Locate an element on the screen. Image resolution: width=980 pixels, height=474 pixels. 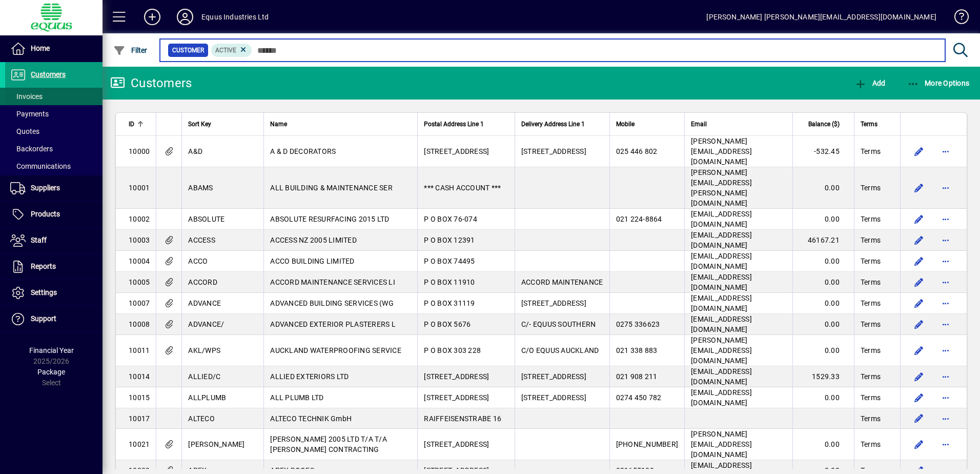
span: Payments is located at coordinates (29, 114).